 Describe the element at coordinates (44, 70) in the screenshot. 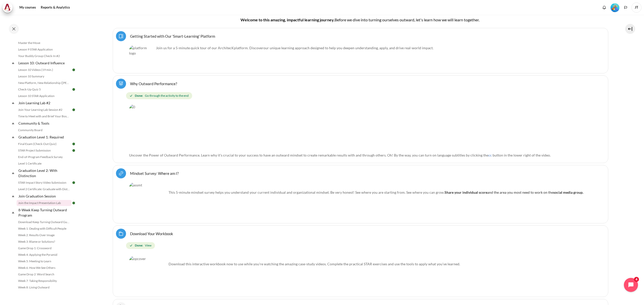

I see `a: Lesson 10 Videos (19 min.)` at that location.